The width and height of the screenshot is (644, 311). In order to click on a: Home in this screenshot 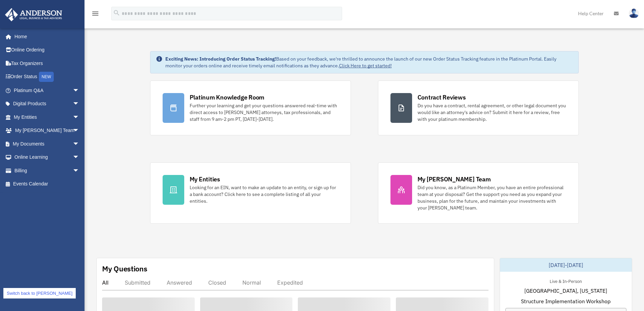, I will do `click(45, 36)`.